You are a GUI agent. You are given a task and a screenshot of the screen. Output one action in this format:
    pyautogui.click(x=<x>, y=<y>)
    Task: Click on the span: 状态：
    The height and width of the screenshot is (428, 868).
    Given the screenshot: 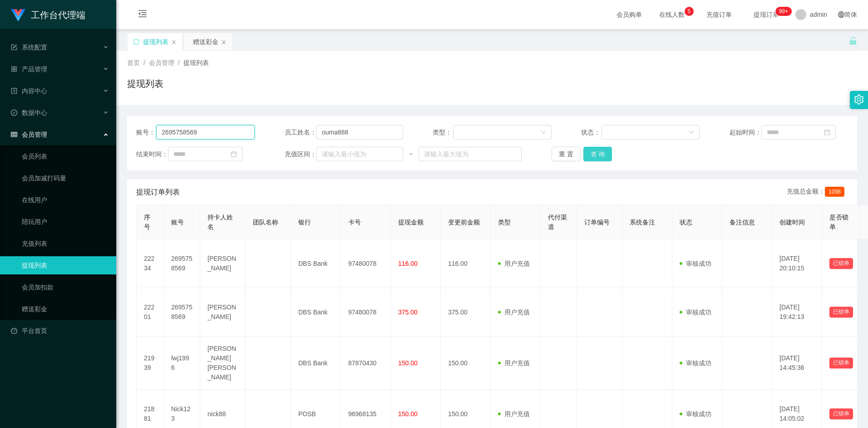 What is the action you would take?
    pyautogui.click(x=591, y=133)
    